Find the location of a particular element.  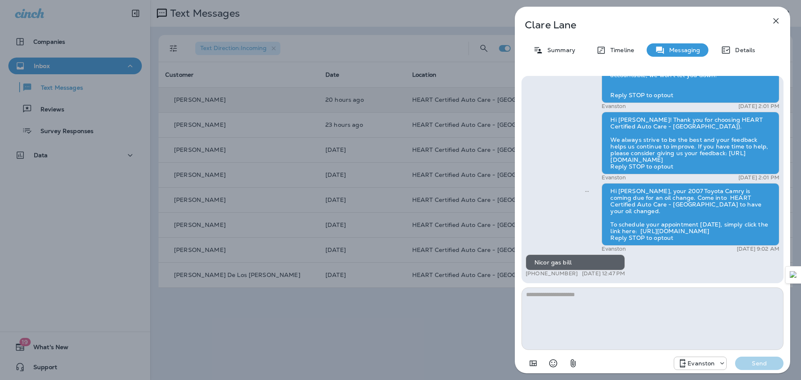

p: Messaging is located at coordinates (682, 50).